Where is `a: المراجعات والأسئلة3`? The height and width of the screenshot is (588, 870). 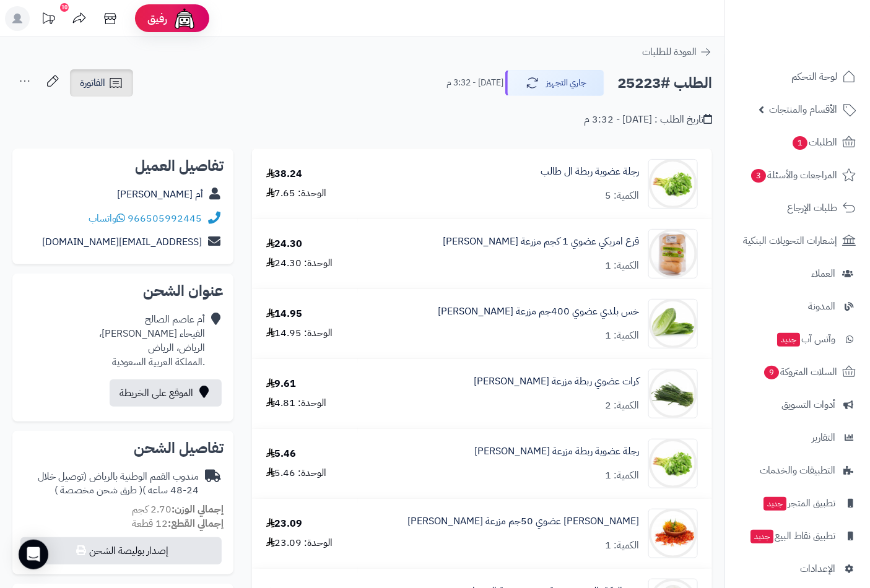
a: المراجعات والأسئلة3 is located at coordinates (797, 175).